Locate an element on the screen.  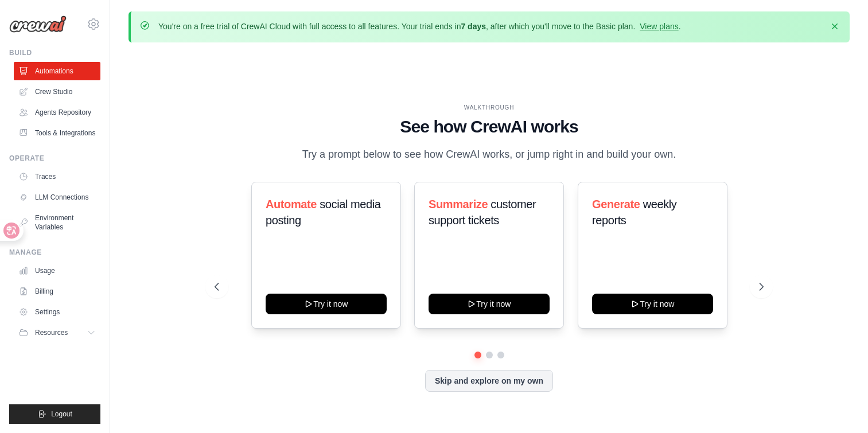
span: Resources is located at coordinates (51, 332).